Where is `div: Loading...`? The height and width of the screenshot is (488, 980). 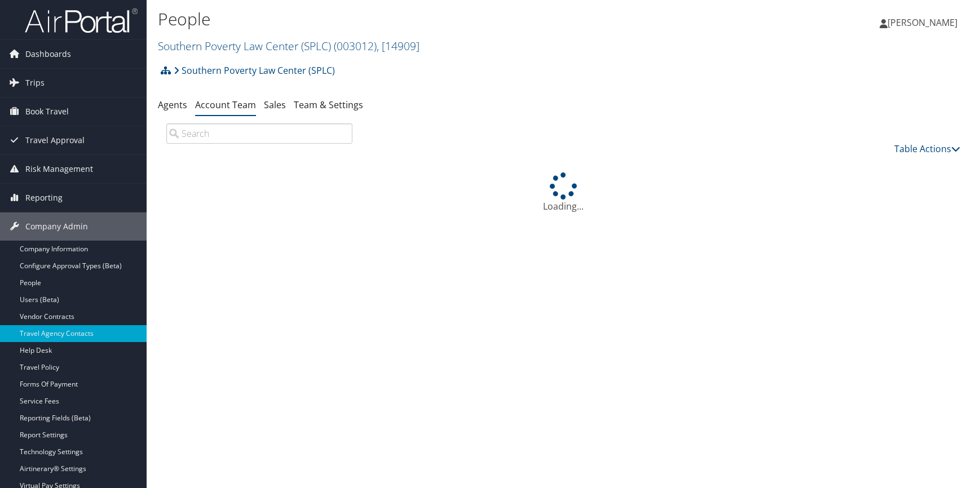 div: Loading... is located at coordinates (564, 192).